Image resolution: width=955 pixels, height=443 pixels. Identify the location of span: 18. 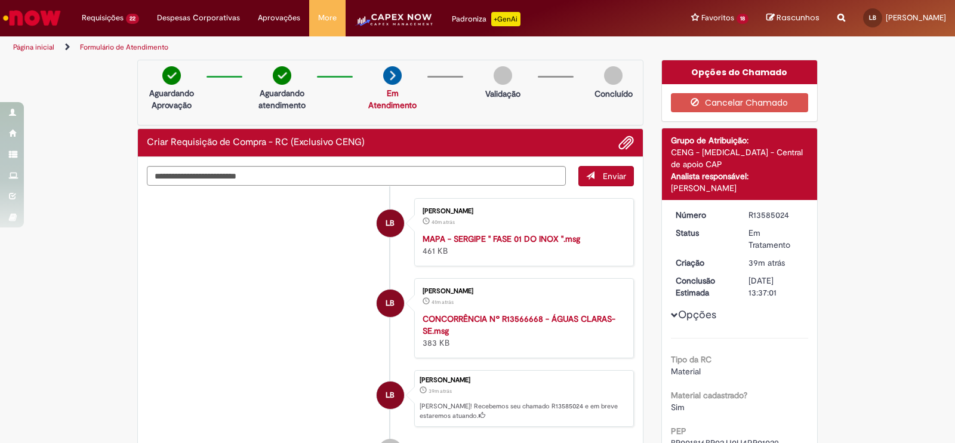
(742, 18).